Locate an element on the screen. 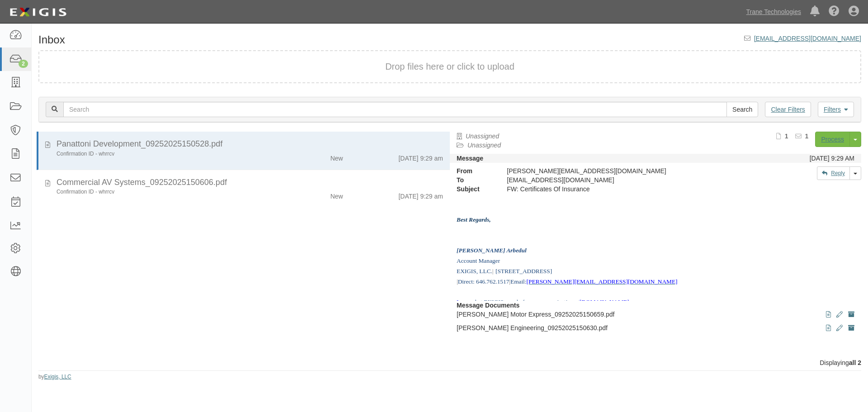 This screenshot has height=412, width=868. a: Process is located at coordinates (832, 139).